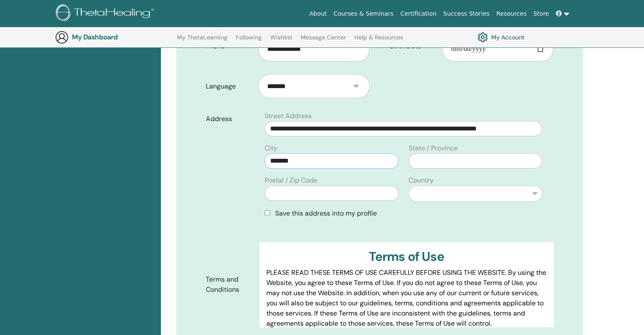 The image size is (644, 335). What do you see at coordinates (229, 285) in the screenshot?
I see `label: Terms and Conditions` at bounding box center [229, 285].